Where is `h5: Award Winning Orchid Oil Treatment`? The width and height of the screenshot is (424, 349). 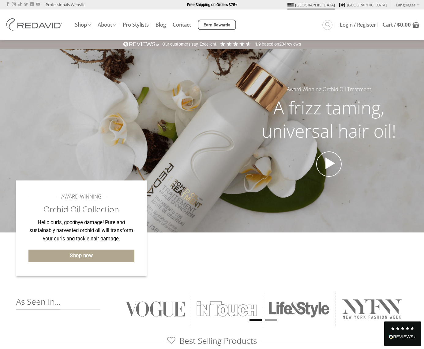 h5: Award Winning Orchid Oil Treatment is located at coordinates (329, 89).